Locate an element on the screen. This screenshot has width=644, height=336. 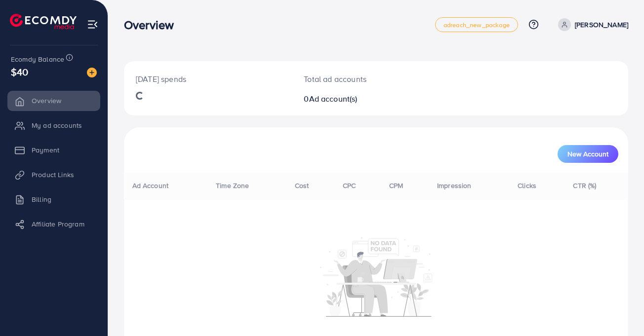
h3: Overview is located at coordinates (153, 25).